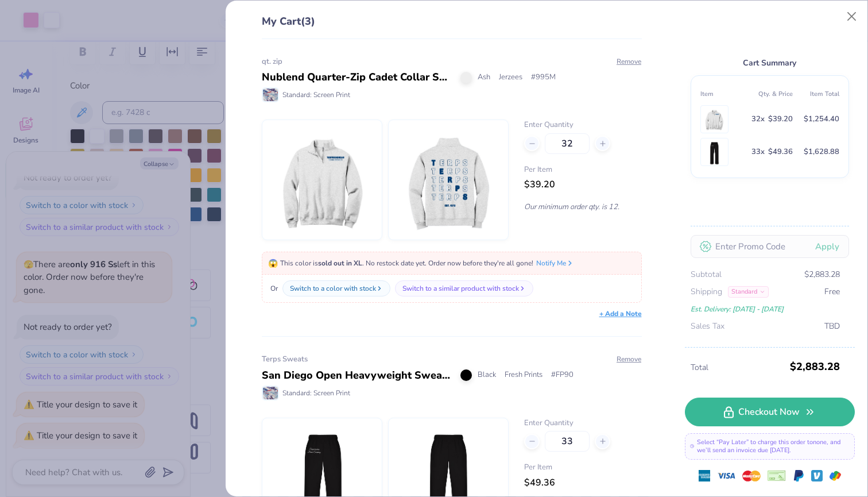 The height and width of the screenshot is (497, 868). I want to click on span: 33 x, so click(758, 152).